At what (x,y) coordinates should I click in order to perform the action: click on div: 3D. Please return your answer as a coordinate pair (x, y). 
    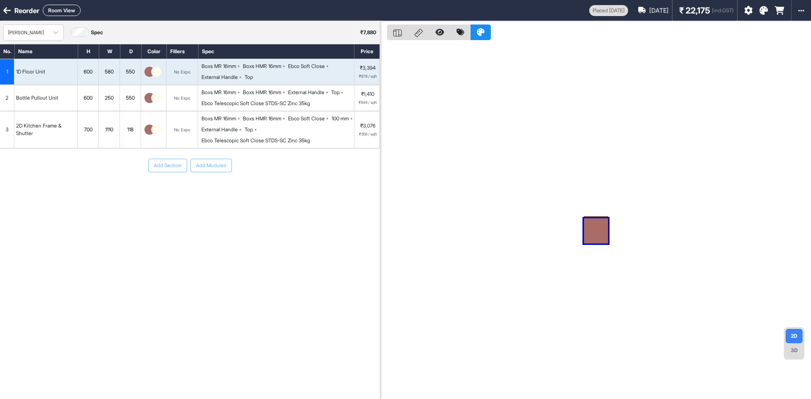
    Looking at the image, I should click on (794, 351).